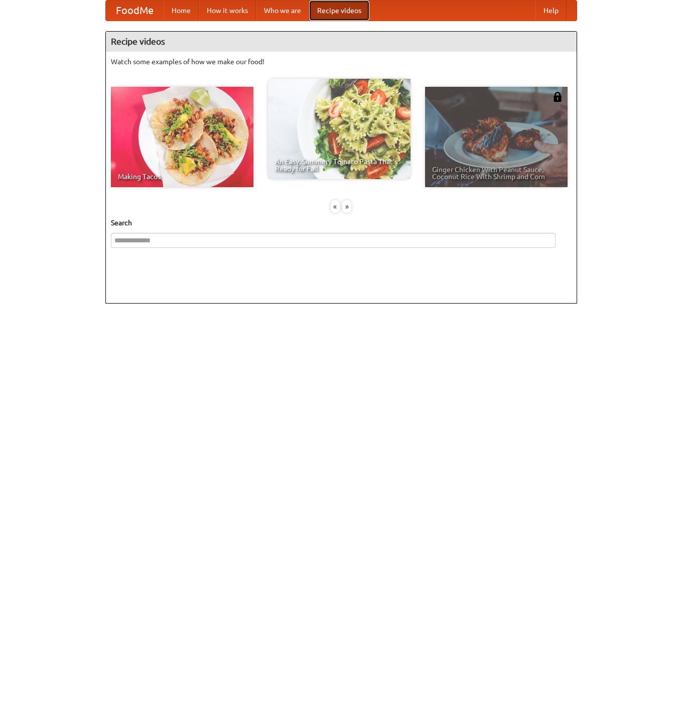 The height and width of the screenshot is (710, 682). I want to click on a: How it works, so click(227, 11).